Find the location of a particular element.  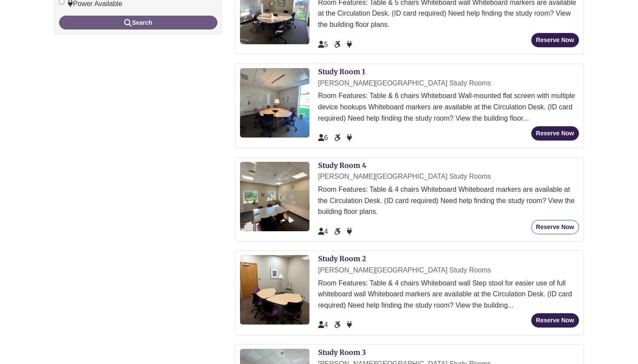

div: Room Features: Table & 6 chairs Whiteboard Wall-mounted flat screen with multiple device hookups ... is located at coordinates (448, 107).